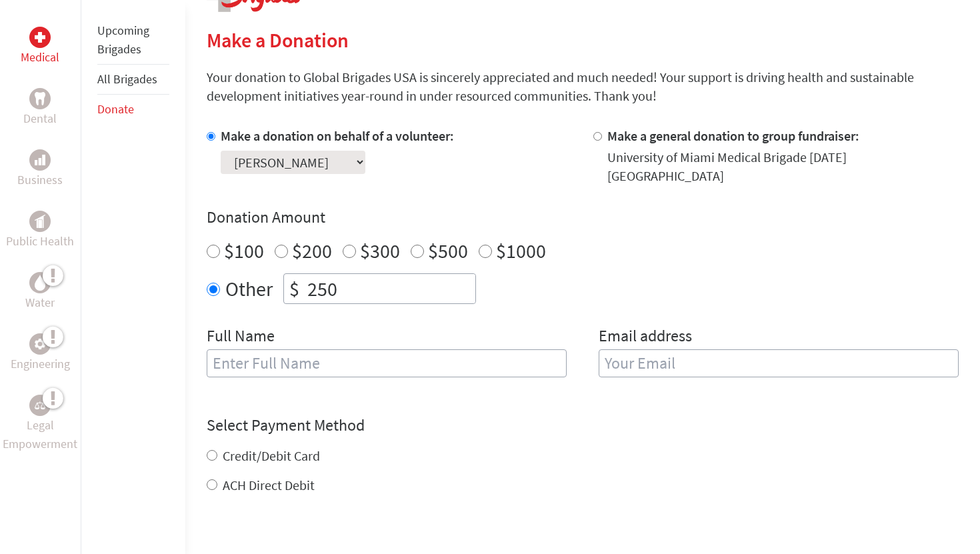  Describe the element at coordinates (40, 37) in the screenshot. I see `img: Medical` at that location.